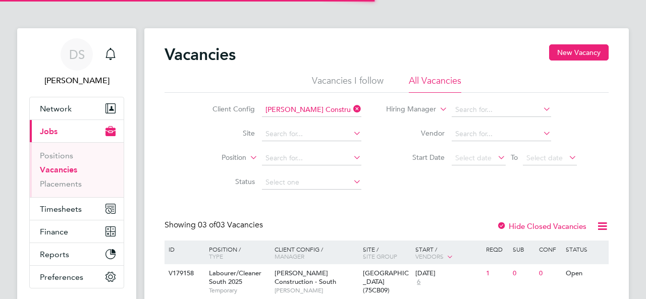 The height and width of the screenshot is (299, 646). Describe the element at coordinates (542, 226) in the screenshot. I see `label: Hide Closed Vacancies` at that location.